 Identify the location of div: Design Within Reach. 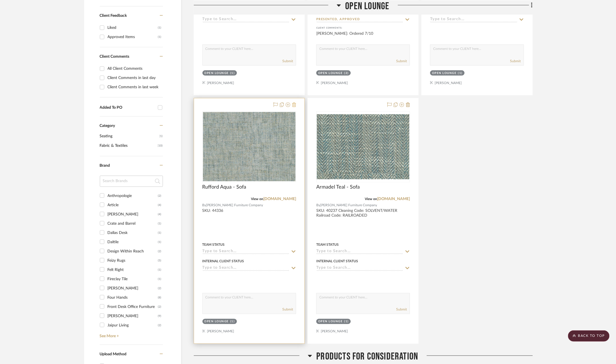
(133, 252).